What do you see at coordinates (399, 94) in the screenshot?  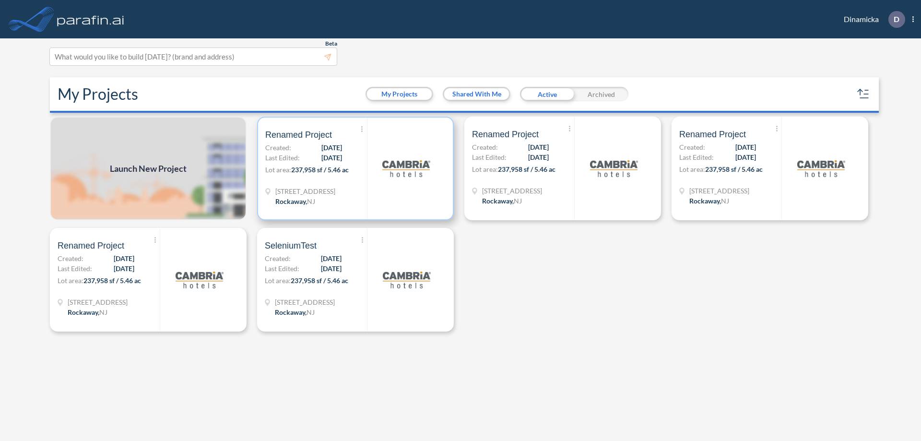 I see `button: My Projects` at bounding box center [399, 94].